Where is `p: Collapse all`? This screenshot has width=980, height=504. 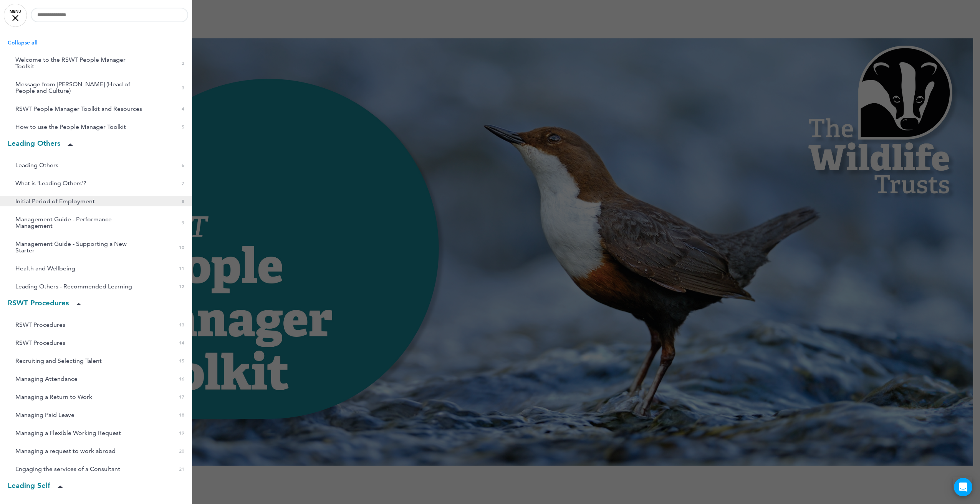
p: Collapse all is located at coordinates (100, 42).